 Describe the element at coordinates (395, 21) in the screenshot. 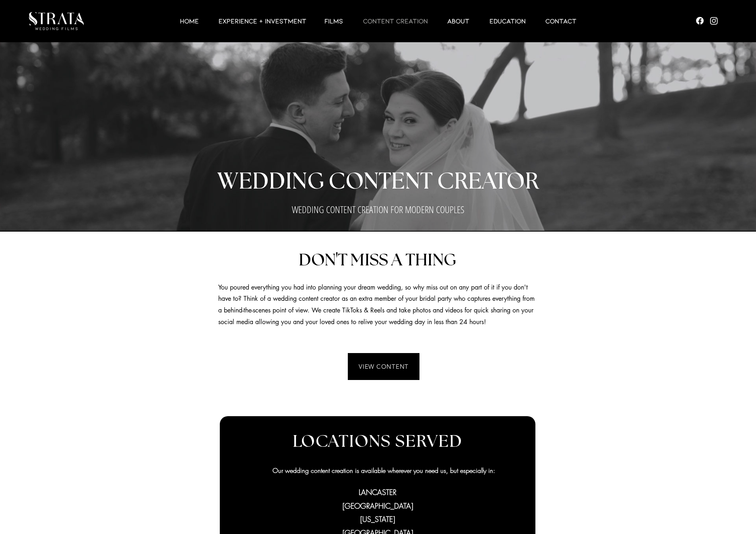

I see `a: CONTENT CREATION` at that location.